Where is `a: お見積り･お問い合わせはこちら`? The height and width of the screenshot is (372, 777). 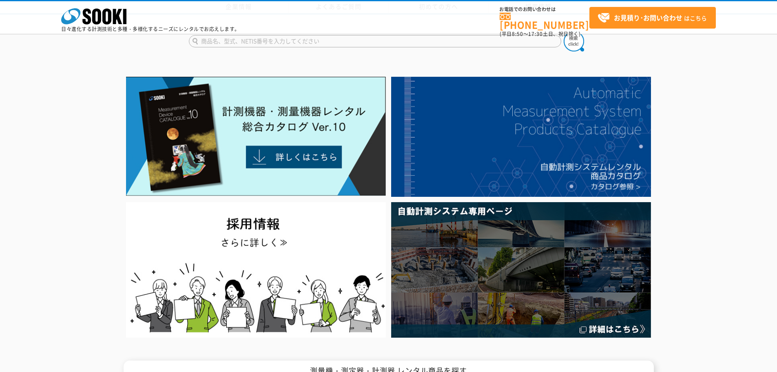 a: お見積り･お問い合わせはこちら is located at coordinates (652, 18).